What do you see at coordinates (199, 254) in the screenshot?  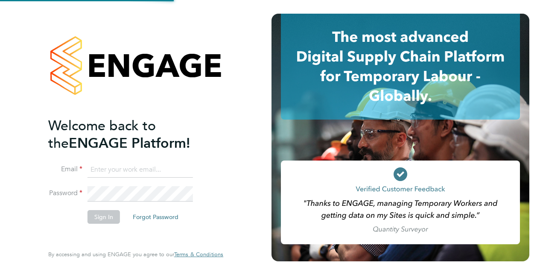 I see `a: Terms & Conditions` at bounding box center [199, 254].